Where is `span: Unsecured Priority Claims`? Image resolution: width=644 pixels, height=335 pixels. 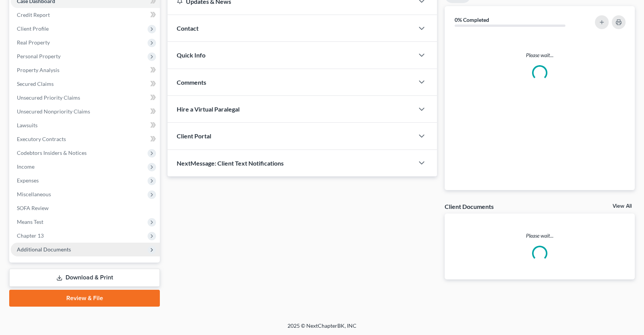
span: Unsecured Priority Claims is located at coordinates (49, 98).